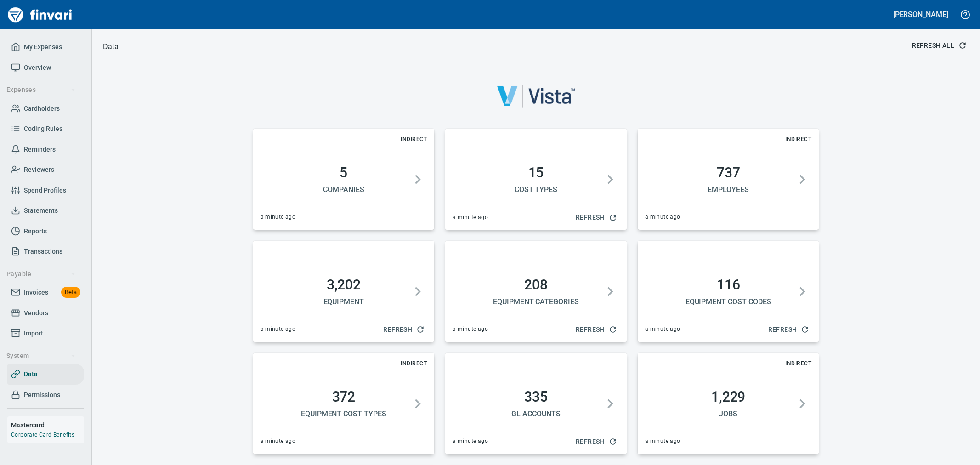 The image size is (980, 465). Describe the element at coordinates (71, 292) in the screenshot. I see `span: Beta` at that location.